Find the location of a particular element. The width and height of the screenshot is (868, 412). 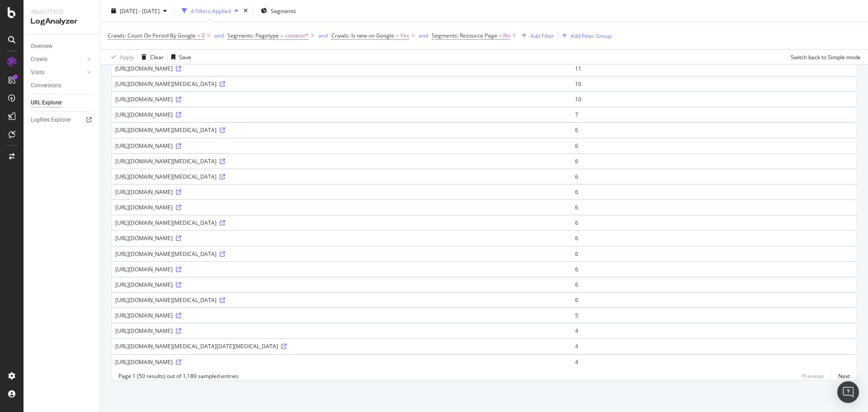

div: Apply is located at coordinates (127, 57).